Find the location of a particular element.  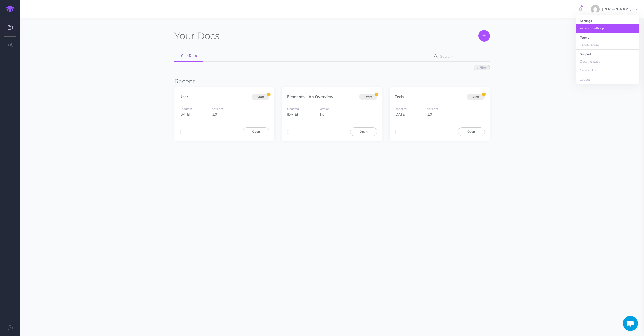

h3: Recent is located at coordinates (332, 81).